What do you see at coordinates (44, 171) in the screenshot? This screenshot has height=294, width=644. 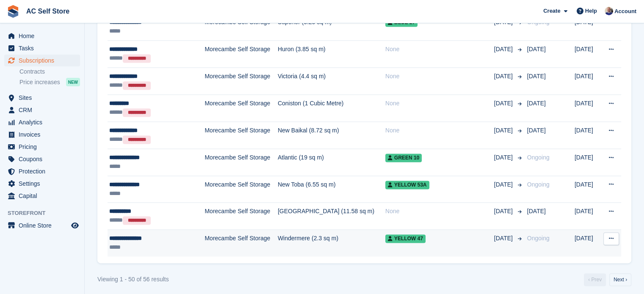 I see `span: Protection` at bounding box center [44, 171].